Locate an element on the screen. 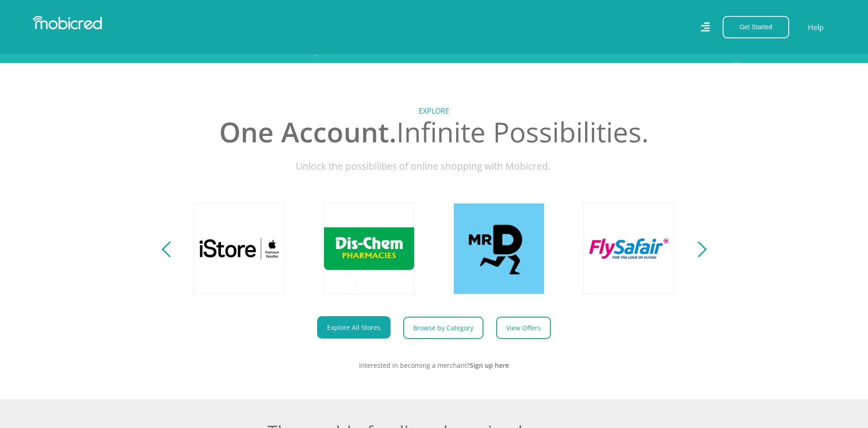 The width and height of the screenshot is (868, 428). img: Mobicred is located at coordinates (68, 23).